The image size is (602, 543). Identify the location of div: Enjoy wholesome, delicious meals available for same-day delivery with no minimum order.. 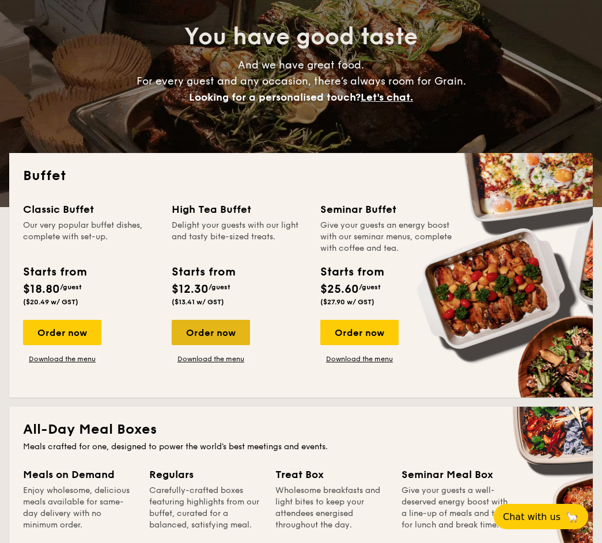
(79, 508).